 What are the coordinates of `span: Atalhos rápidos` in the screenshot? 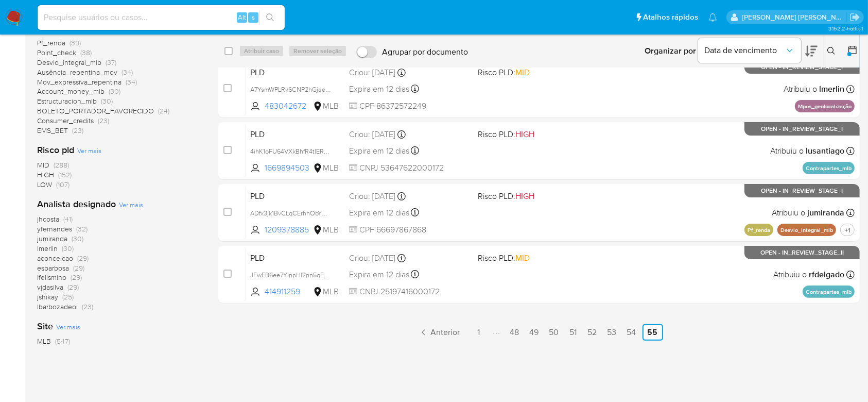 It's located at (670, 17).